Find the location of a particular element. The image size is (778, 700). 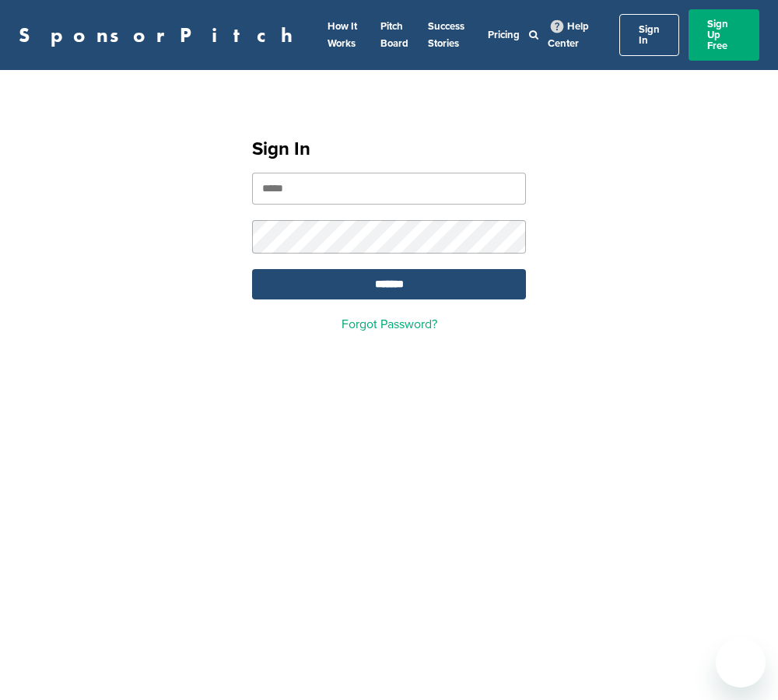

a: Pricing is located at coordinates (503, 35).